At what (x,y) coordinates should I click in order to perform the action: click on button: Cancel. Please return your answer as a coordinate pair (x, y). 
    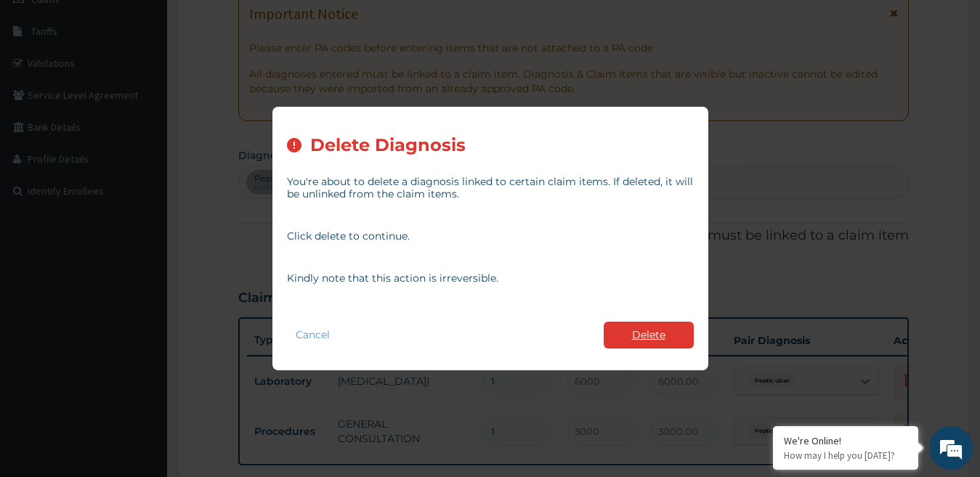
    Looking at the image, I should click on (312, 335).